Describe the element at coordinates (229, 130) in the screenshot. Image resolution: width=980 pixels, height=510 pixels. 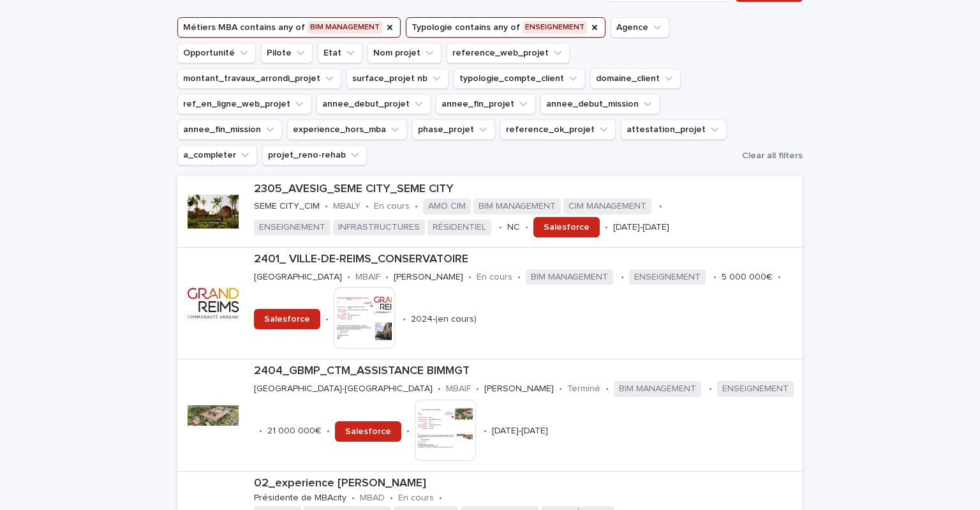
I see `button: annee_fin_mission` at that location.